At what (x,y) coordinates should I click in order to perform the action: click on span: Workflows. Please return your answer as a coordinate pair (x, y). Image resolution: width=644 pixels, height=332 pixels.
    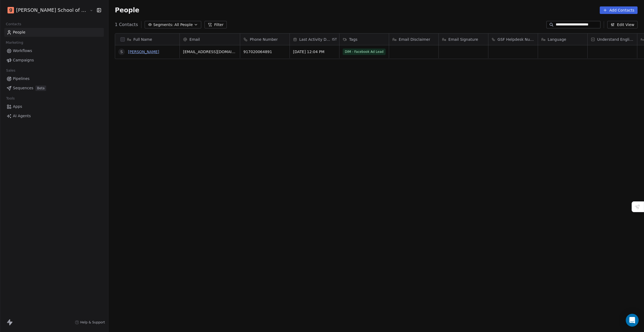
    Looking at the image, I should click on (23, 50).